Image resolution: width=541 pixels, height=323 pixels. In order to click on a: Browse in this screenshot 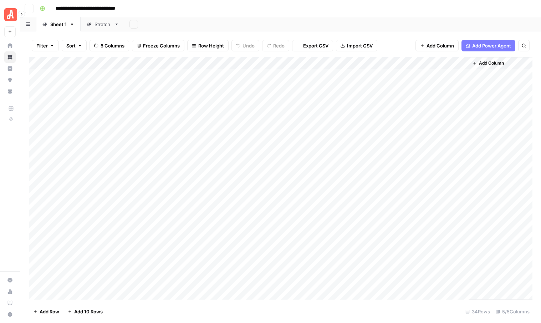, I will do `click(10, 57)`.